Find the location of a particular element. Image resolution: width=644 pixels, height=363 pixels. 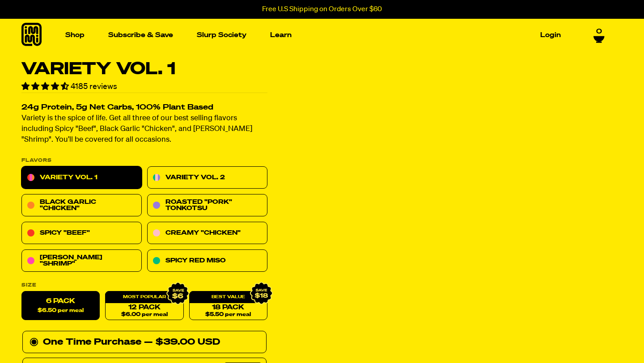

div: — $39.00 USD is located at coordinates (182, 342).